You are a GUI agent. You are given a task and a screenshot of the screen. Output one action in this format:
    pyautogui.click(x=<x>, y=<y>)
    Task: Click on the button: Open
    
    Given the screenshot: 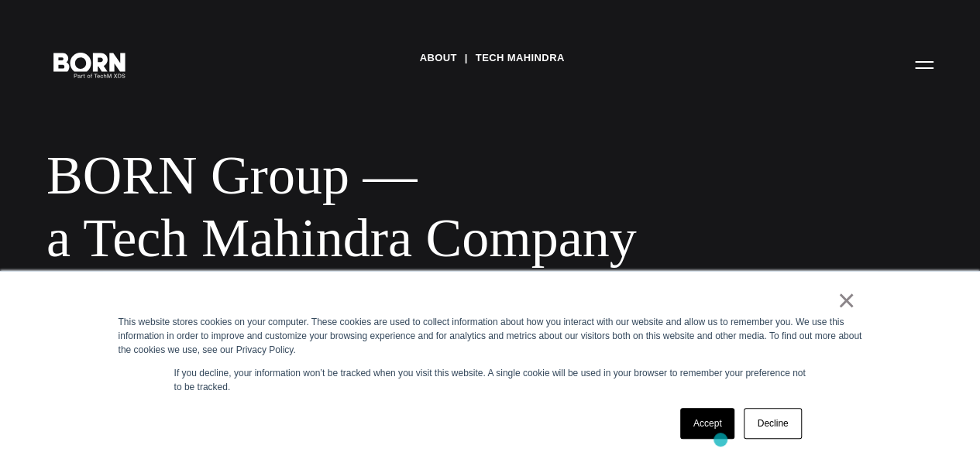 What is the action you would take?
    pyautogui.click(x=924, y=65)
    